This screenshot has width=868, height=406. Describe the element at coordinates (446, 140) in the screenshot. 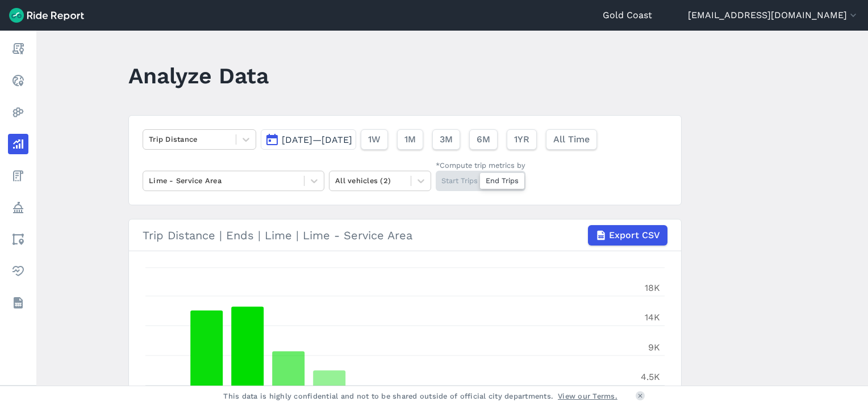

I see `button: 3M` at that location.